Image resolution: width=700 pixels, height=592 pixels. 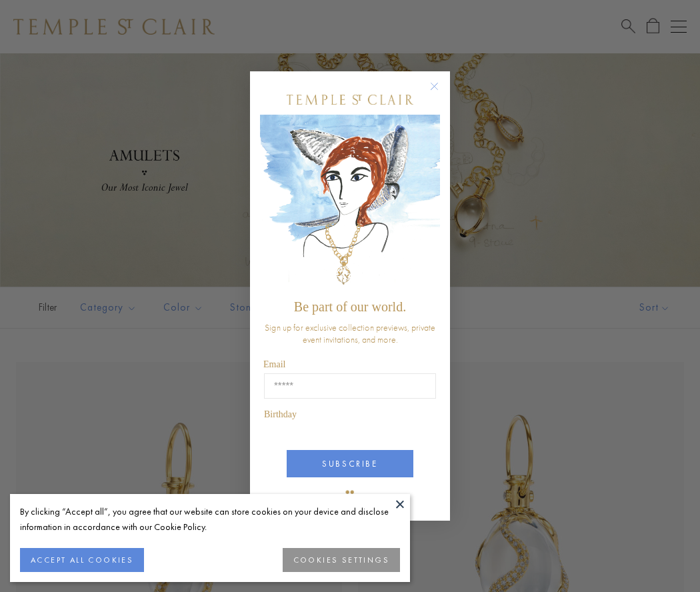 What do you see at coordinates (350, 100) in the screenshot?
I see `img: Temple St. Clair` at bounding box center [350, 100].